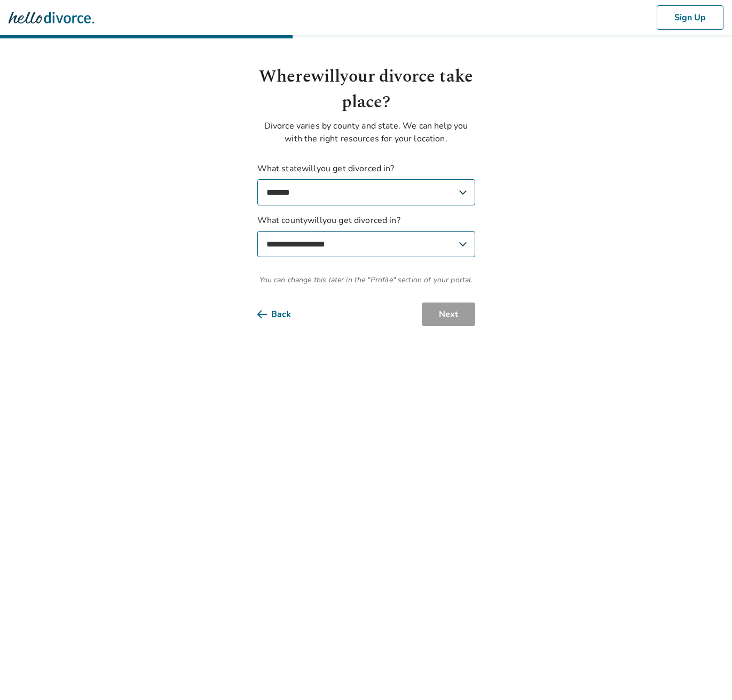 Image resolution: width=732 pixels, height=700 pixels. I want to click on span: You can change this later in the "Profile" section of your portal., so click(366, 280).